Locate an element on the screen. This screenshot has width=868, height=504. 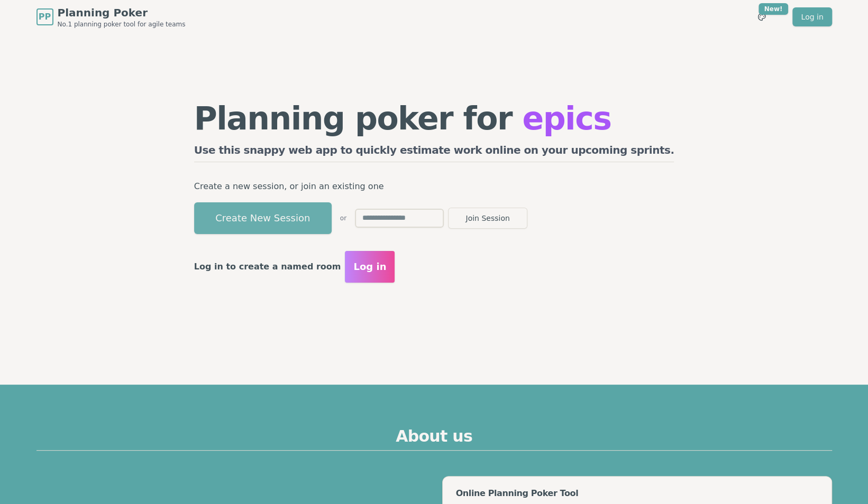
h1: Planning poker for is located at coordinates (434, 119).